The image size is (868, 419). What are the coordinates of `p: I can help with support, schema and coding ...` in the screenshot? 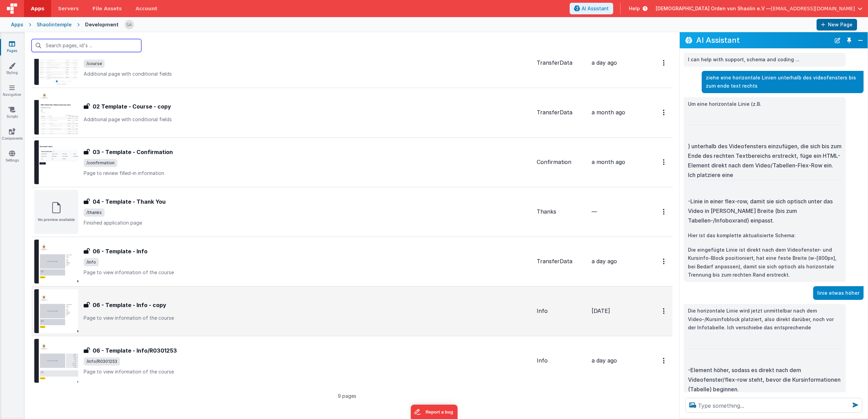 It's located at (765, 60).